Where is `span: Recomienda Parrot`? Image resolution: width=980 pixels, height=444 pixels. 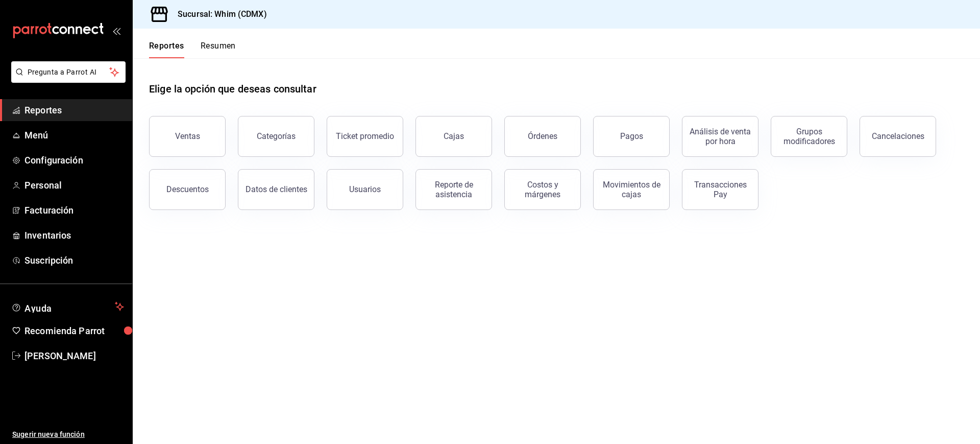
span: Recomienda Parrot is located at coordinates (74, 330).